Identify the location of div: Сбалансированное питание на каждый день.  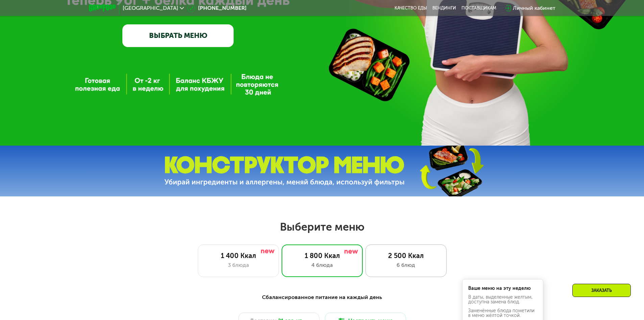
(322, 297).